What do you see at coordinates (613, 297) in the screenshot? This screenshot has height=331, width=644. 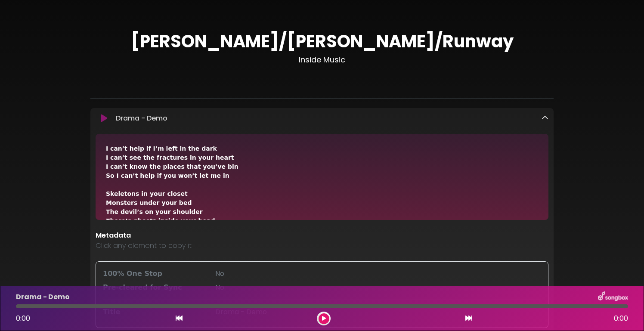 I see `img: songbox-logo-white.png` at bounding box center [613, 297].